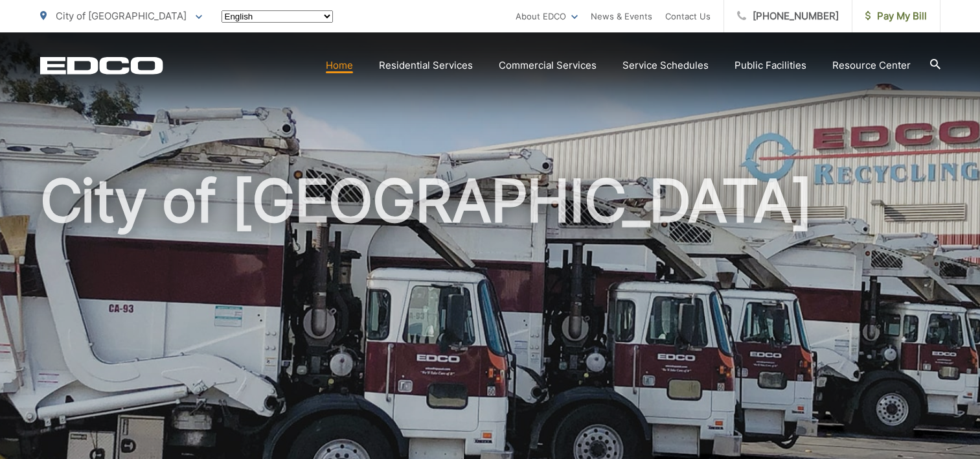 The width and height of the screenshot is (980, 459). What do you see at coordinates (426, 66) in the screenshot?
I see `a: Residential Services` at bounding box center [426, 66].